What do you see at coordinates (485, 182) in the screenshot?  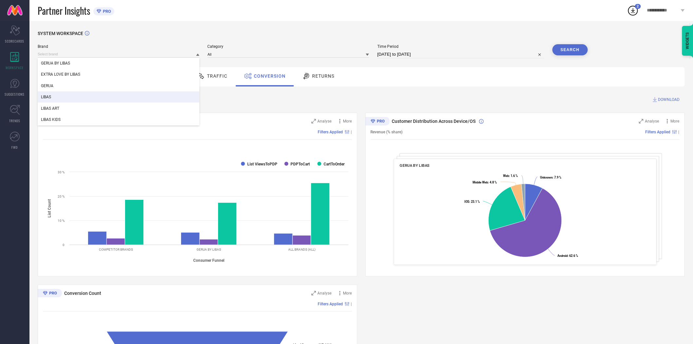 I see `text: : 4.8 %` at bounding box center [485, 182].